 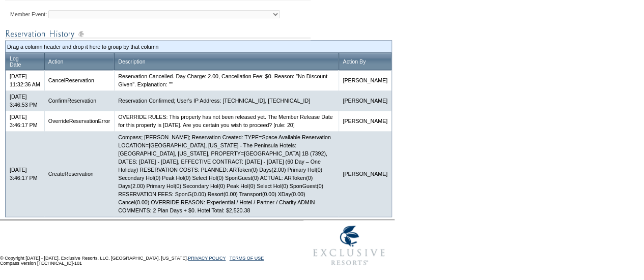 I want to click on a: TERMS OF USE, so click(x=247, y=259).